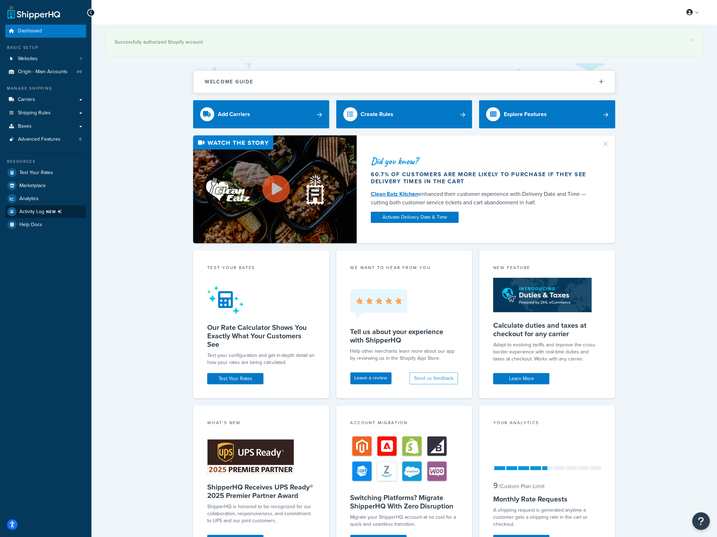  What do you see at coordinates (46, 186) in the screenshot?
I see `li: Marketplace` at bounding box center [46, 186].